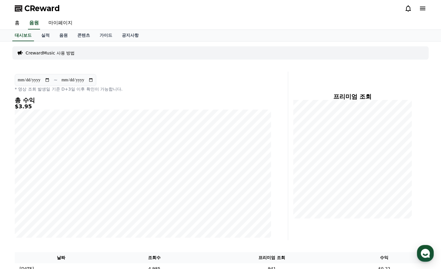  Describe the element at coordinates (23, 35) in the screenshot. I see `a: 대시보드` at that location.